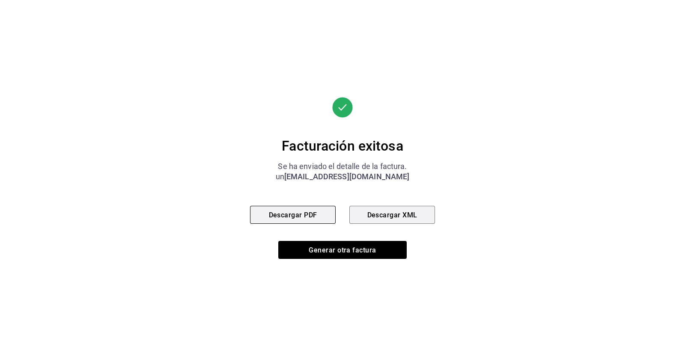 This screenshot has height=356, width=685. What do you see at coordinates (392, 215) in the screenshot?
I see `button: Descargar XML` at bounding box center [392, 215].